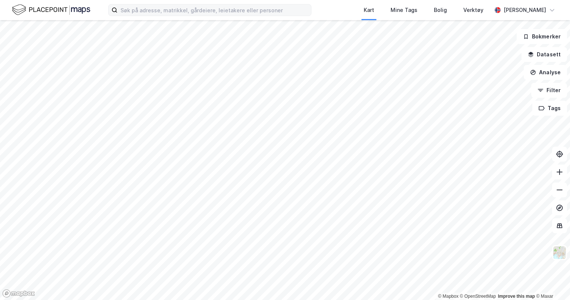 The height and width of the screenshot is (300, 570). What do you see at coordinates (549, 90) in the screenshot?
I see `button: Filter` at bounding box center [549, 90].